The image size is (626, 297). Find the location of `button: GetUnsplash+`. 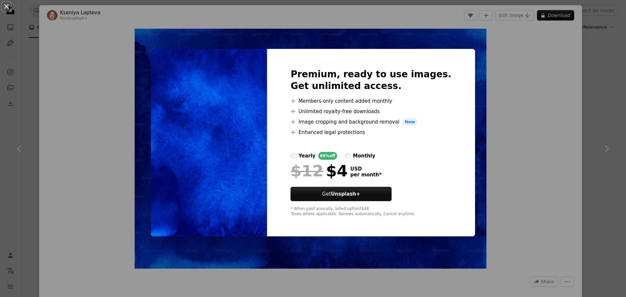

button: GetUnsplash+ is located at coordinates (341, 194).